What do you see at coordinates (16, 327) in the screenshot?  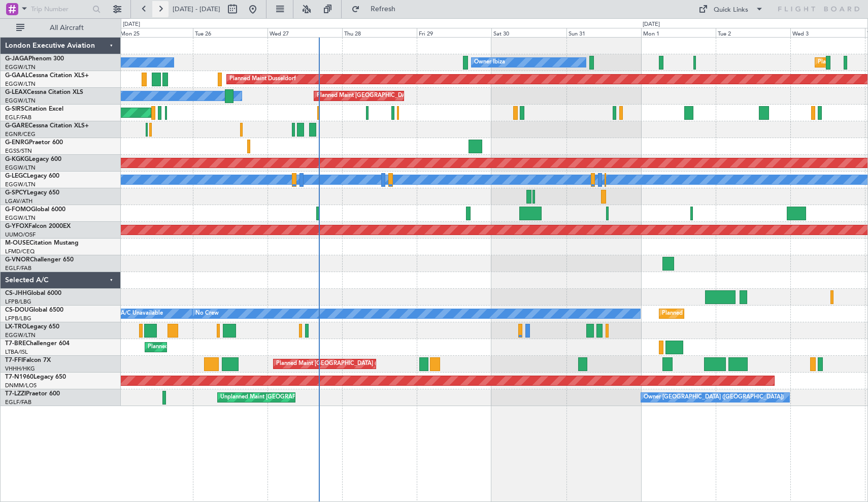 I see `span: LX-TRO` at bounding box center [16, 327].